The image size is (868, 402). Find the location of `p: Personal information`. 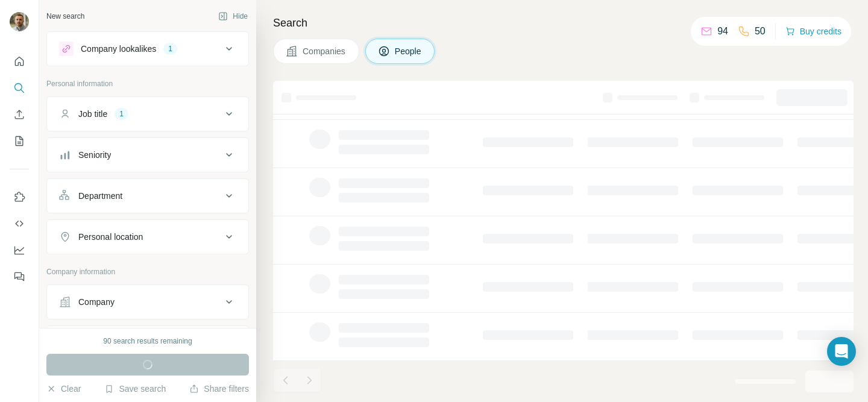

p: Personal information is located at coordinates (148, 84).